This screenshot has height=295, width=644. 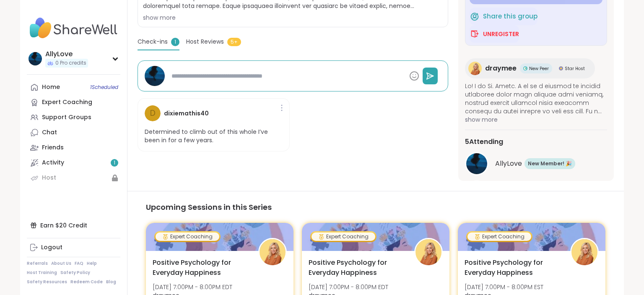 What do you see at coordinates (42, 272) in the screenshot?
I see `a: Host Training` at bounding box center [42, 272].